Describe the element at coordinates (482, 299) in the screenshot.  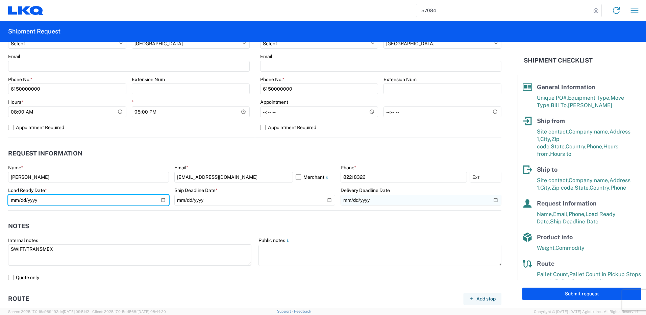
I see `button: Add stop` at that location.